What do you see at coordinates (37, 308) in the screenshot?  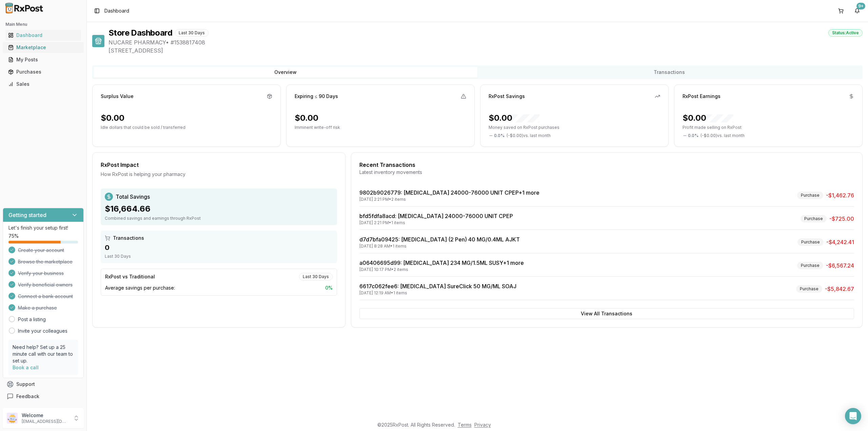 I see `span: Make a purchase` at bounding box center [37, 308].